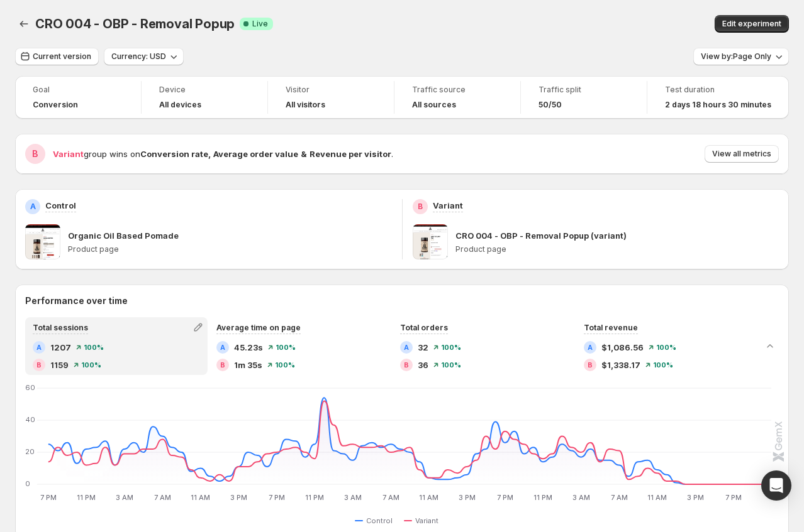 The width and height of the screenshot is (804, 532). What do you see at coordinates (424, 327) in the screenshot?
I see `span: Total orders` at bounding box center [424, 327].